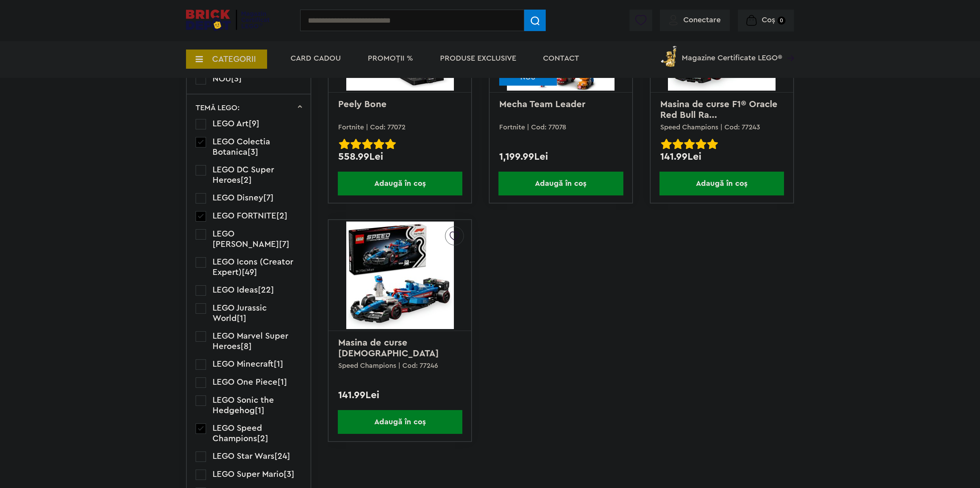  I want to click on p: Speed Champions | Cod: 77246, so click(400, 366).